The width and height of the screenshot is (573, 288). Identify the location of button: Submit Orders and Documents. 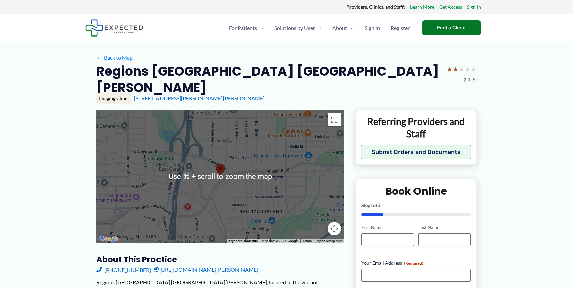
(416, 152).